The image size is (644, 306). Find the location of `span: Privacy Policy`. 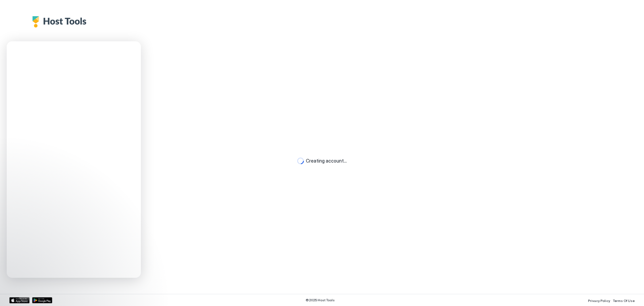

span: Privacy Policy is located at coordinates (599, 301).